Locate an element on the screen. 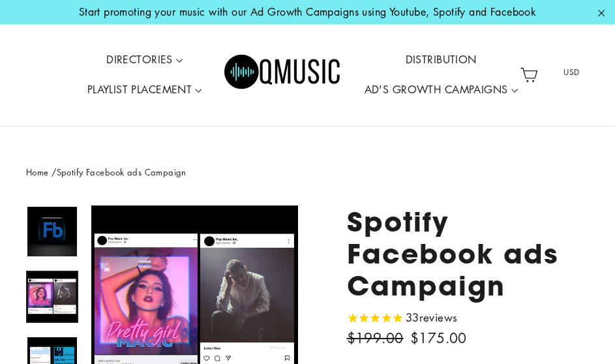  a: DISTRIBUTION is located at coordinates (441, 60).